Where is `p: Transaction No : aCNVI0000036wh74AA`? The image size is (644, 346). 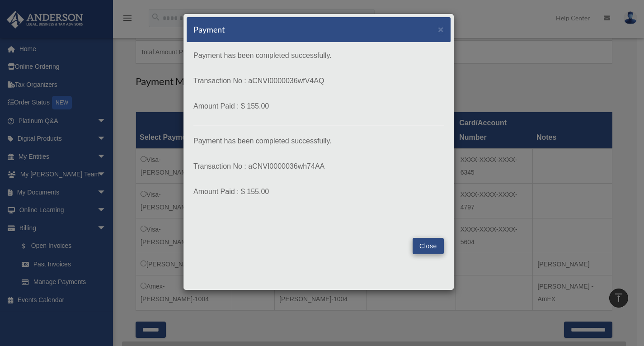 p: Transaction No : aCNVI0000036wh74AA is located at coordinates (319, 166).